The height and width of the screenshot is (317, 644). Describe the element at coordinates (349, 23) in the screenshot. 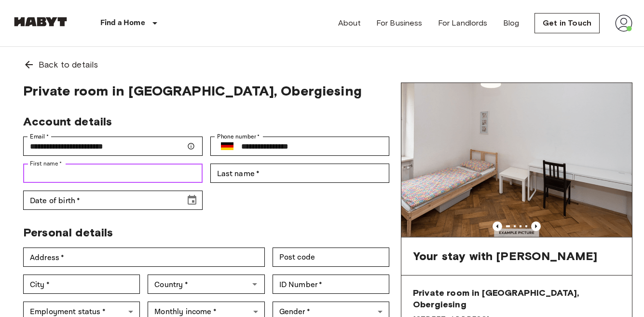

I see `a: About` at that location.